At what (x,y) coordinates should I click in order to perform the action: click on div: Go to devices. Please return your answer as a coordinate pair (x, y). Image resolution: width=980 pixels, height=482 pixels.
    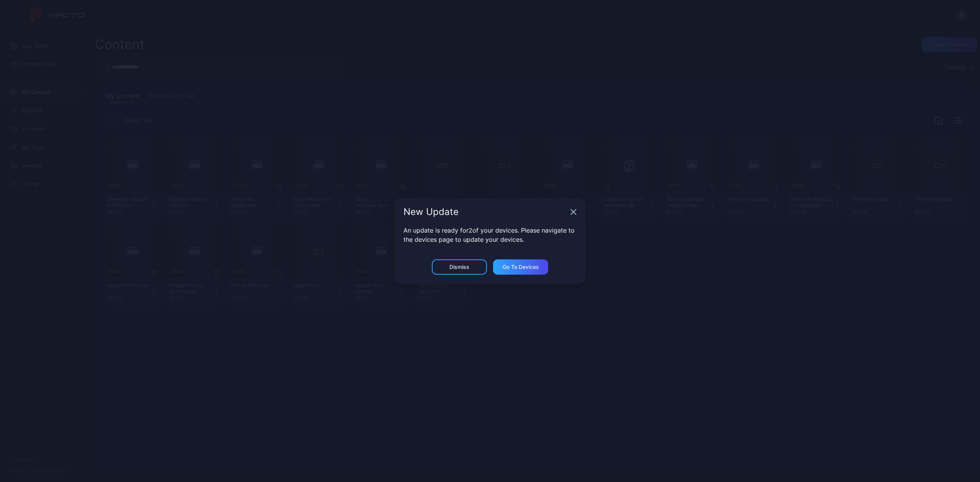
    Looking at the image, I should click on (520, 267).